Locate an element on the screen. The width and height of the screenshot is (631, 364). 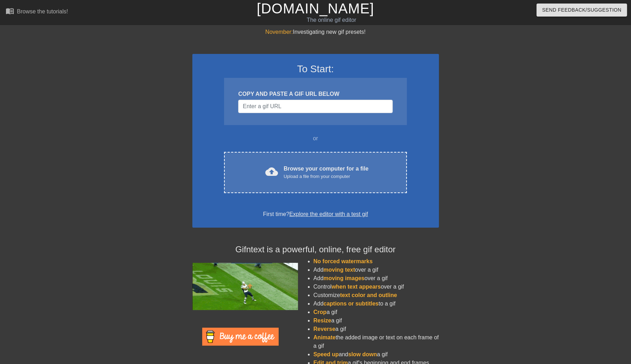
span: Speed up is located at coordinates (326, 354).